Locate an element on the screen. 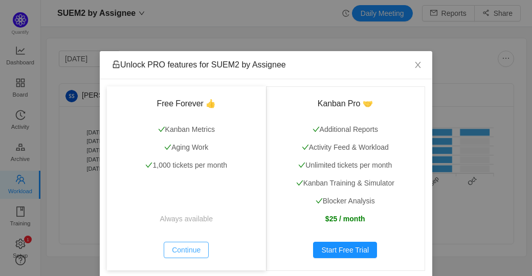  p: Blocker Analysis is located at coordinates (345, 201).